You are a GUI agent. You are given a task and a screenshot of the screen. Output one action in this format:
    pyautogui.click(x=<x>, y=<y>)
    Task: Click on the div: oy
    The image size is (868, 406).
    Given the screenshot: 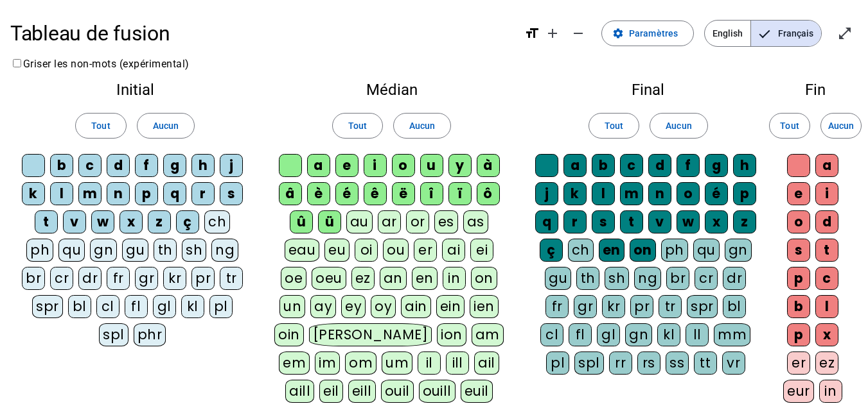 What is the action you would take?
    pyautogui.click(x=382, y=307)
    